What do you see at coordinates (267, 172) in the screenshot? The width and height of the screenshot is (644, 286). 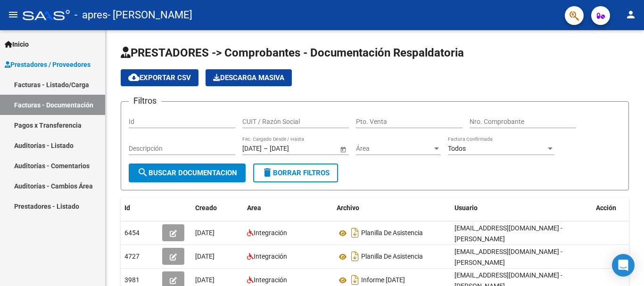 I see `mat-icon: delete` at bounding box center [267, 172].